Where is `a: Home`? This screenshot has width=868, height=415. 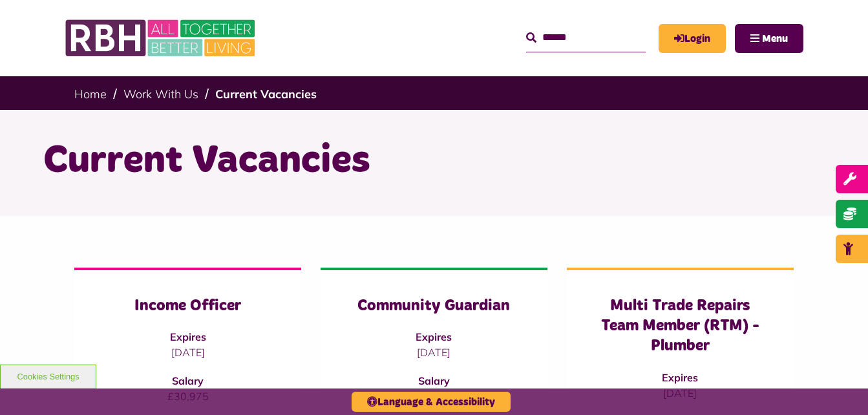 a: Home is located at coordinates (90, 94).